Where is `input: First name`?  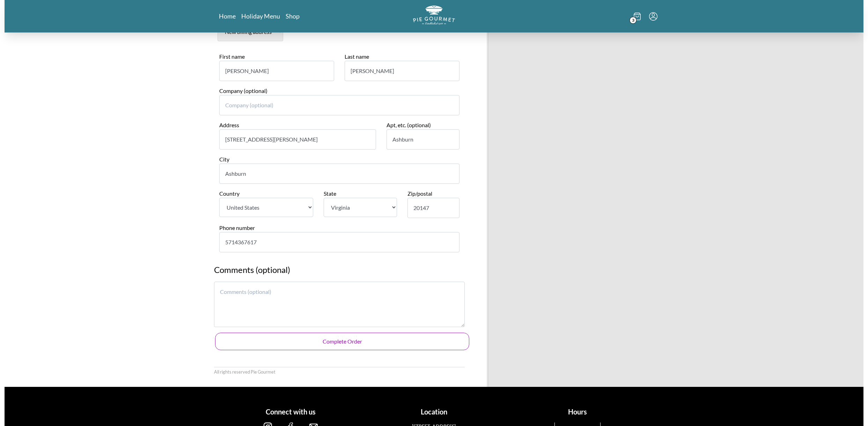
input: First name is located at coordinates (277, 71).